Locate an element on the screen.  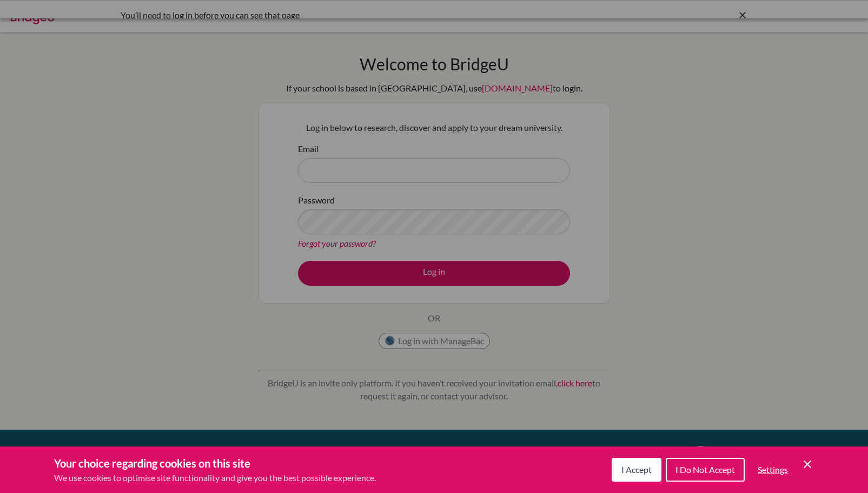
button: Settings is located at coordinates (773, 470).